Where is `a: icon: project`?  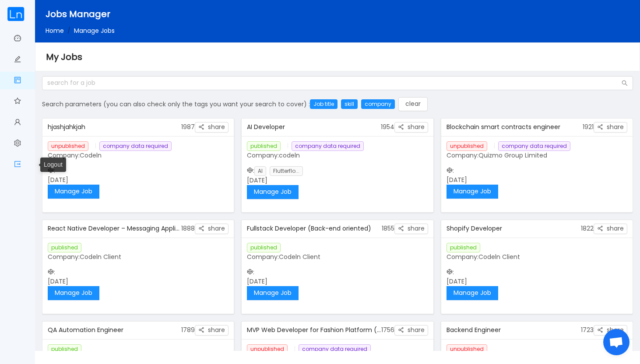
a: icon: project is located at coordinates (17, 81).